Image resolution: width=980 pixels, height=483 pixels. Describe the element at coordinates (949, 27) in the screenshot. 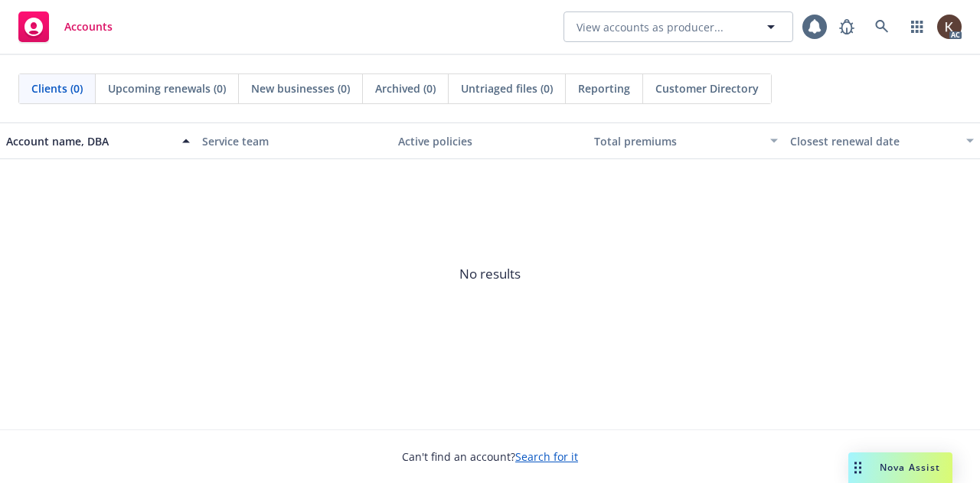

I see `img: photo` at that location.